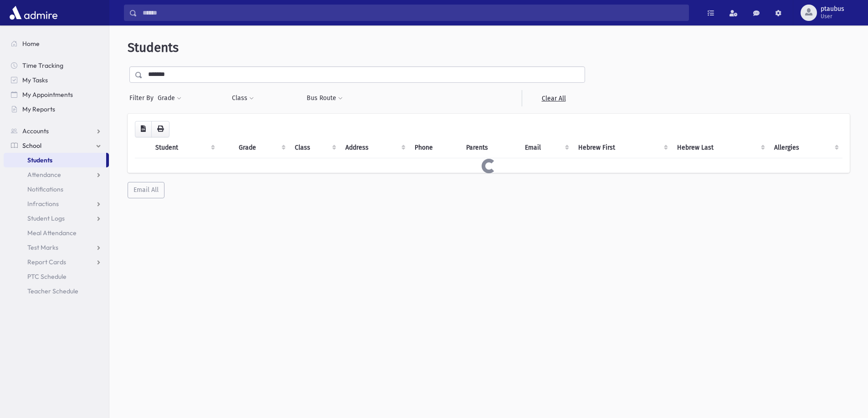 This screenshot has width=868, height=418. Describe the element at coordinates (56, 174) in the screenshot. I see `a: Attendance` at that location.